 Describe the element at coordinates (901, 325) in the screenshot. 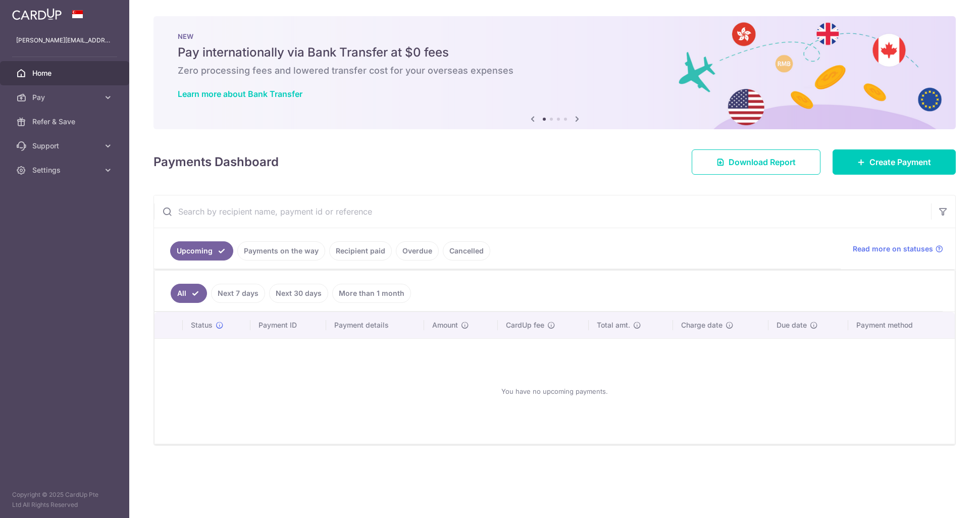

I see `th: Payment method` at that location.